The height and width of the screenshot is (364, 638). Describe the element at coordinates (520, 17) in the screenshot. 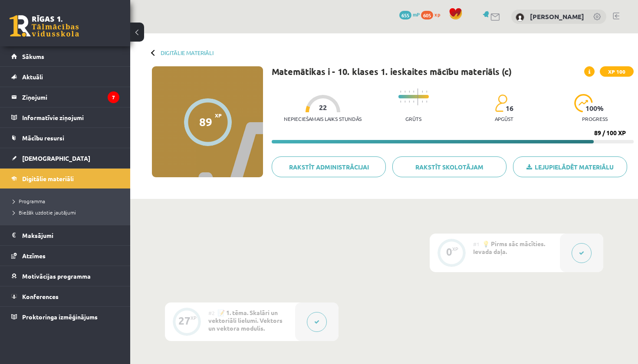

I see `img: Emīls Brakše` at that location.